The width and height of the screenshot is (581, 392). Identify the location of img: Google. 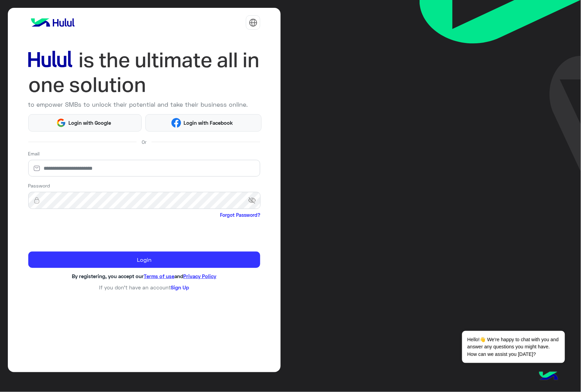
(61, 123).